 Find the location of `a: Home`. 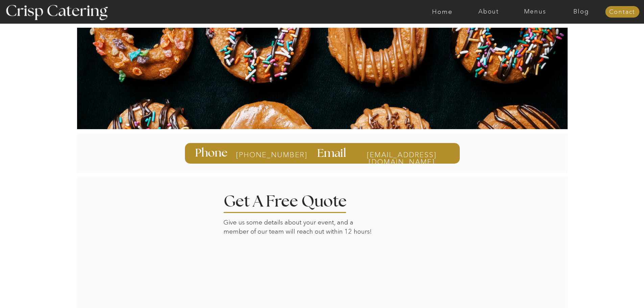

a: Home is located at coordinates (442, 12).